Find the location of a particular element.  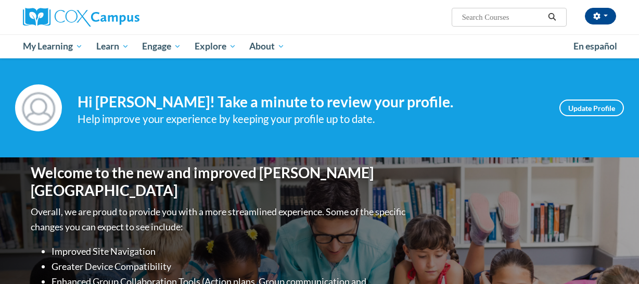

img: Profile Image is located at coordinates (39, 108).